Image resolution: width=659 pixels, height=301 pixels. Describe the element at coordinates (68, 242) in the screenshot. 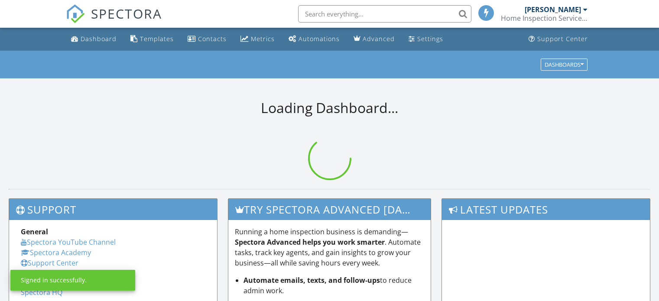

I see `a: Spectora YouTube Channel` at that location.